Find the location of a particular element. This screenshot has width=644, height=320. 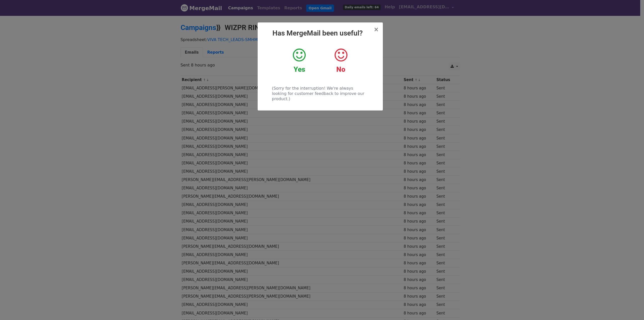

p: (Sorry for the interruption! We're always looking for customer feedback to improve our product.) is located at coordinates (320, 93).